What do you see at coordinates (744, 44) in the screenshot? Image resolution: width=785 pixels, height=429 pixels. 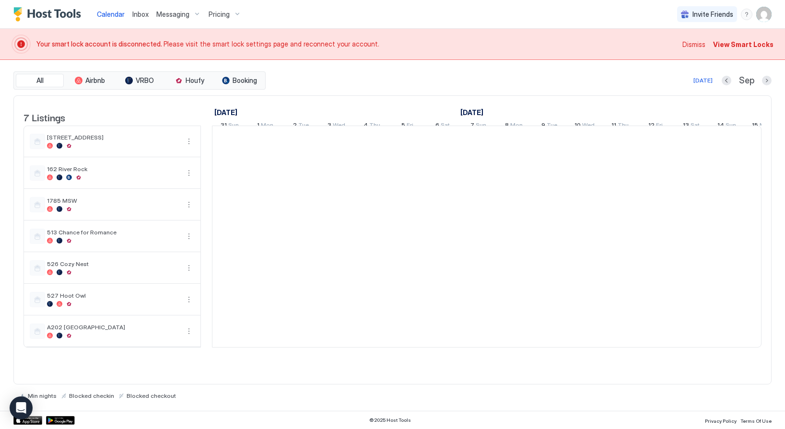 I see `div: View Smart Locks` at bounding box center [744, 44].